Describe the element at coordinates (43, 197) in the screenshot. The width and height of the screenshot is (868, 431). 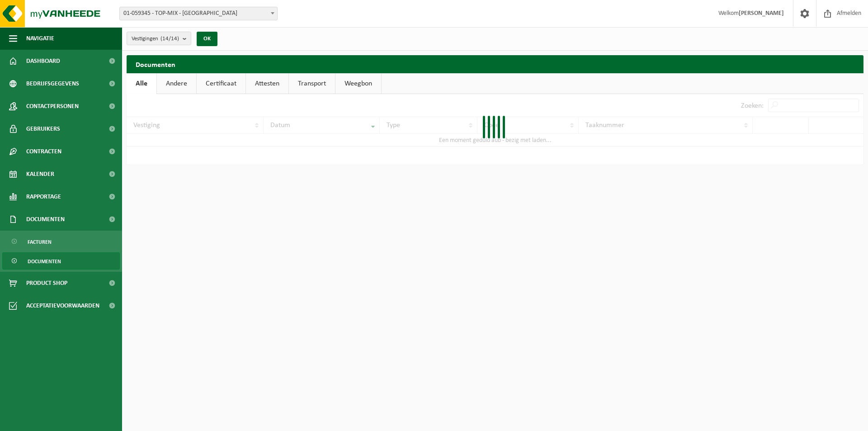
I see `span: Rapportage` at that location.